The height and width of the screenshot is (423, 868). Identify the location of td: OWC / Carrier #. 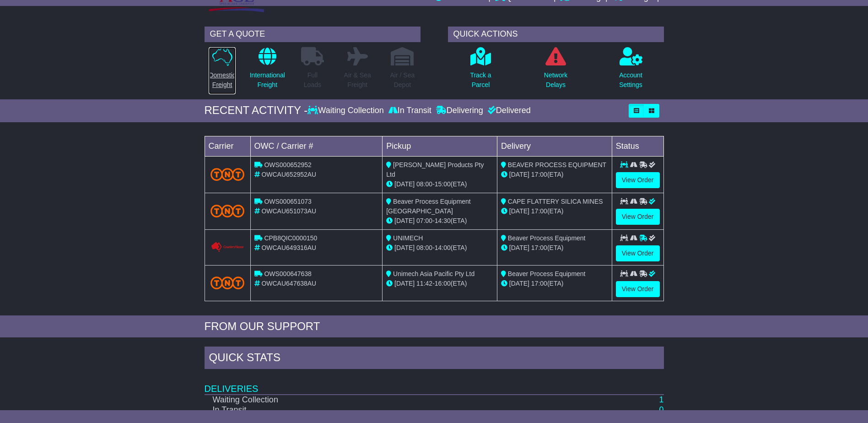
(316, 146).